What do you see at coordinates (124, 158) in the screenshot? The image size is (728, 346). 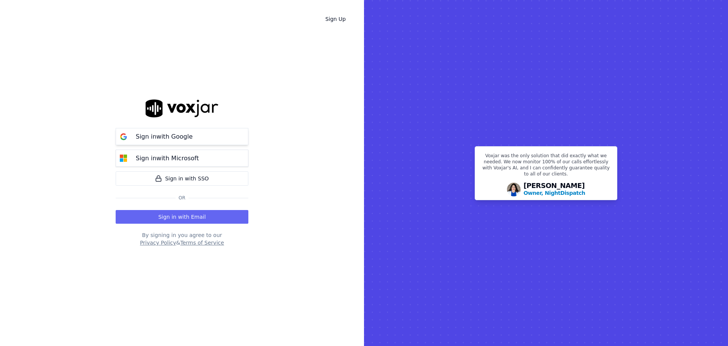 I see `img: microsoft Sign in button` at bounding box center [124, 158].